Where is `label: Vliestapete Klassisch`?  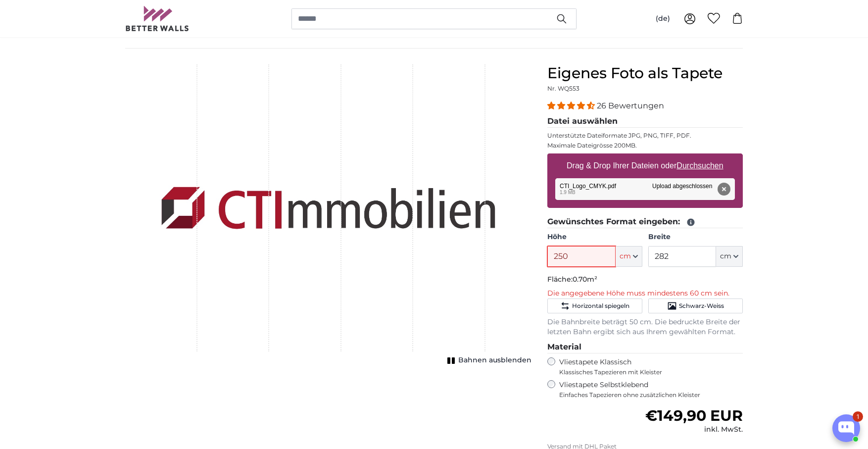 label: Vliestapete Klassisch is located at coordinates (647, 366).